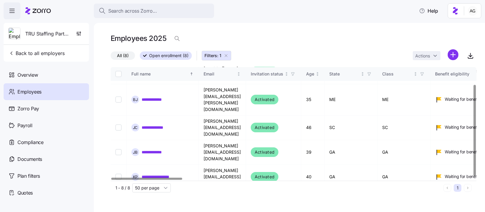  I want to click on svg: add icon, so click(453, 55).